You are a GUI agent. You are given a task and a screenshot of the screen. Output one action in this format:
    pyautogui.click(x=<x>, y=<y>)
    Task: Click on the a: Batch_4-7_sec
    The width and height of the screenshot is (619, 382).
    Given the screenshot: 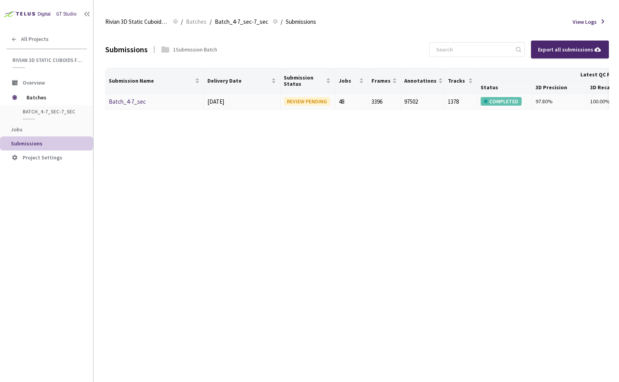 What is the action you would take?
    pyautogui.click(x=127, y=101)
    